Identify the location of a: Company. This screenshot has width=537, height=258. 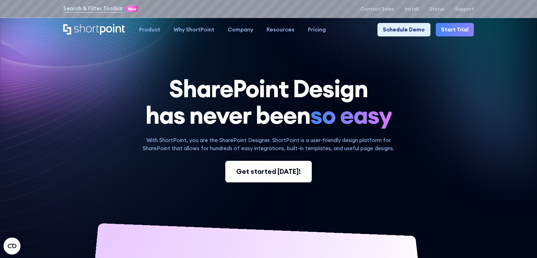
(240, 30).